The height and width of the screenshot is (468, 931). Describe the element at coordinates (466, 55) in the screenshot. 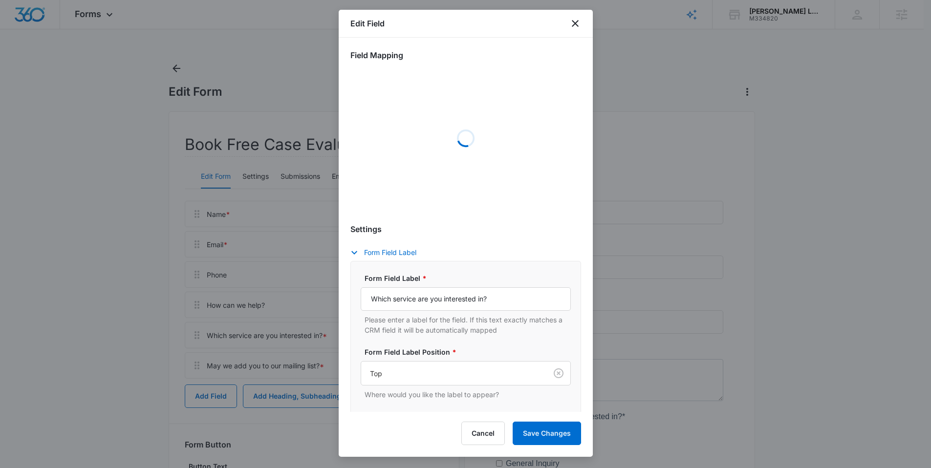

I see `h3: Field Mapping` at that location.